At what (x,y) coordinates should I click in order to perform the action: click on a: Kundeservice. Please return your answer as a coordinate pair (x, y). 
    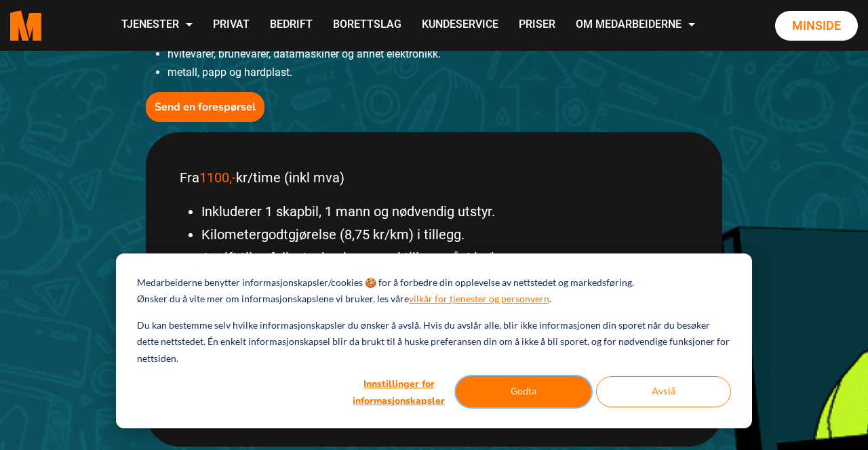
    Looking at the image, I should click on (460, 25).